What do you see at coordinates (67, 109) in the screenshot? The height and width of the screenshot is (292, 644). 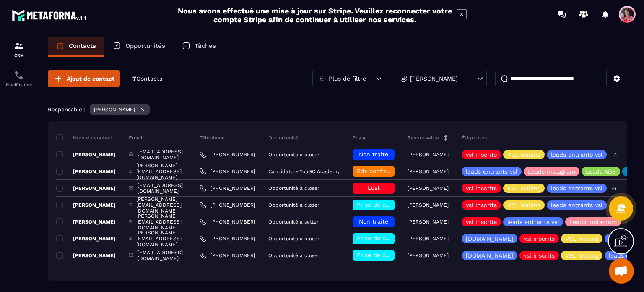 I see `p: Responsable :` at bounding box center [67, 109].